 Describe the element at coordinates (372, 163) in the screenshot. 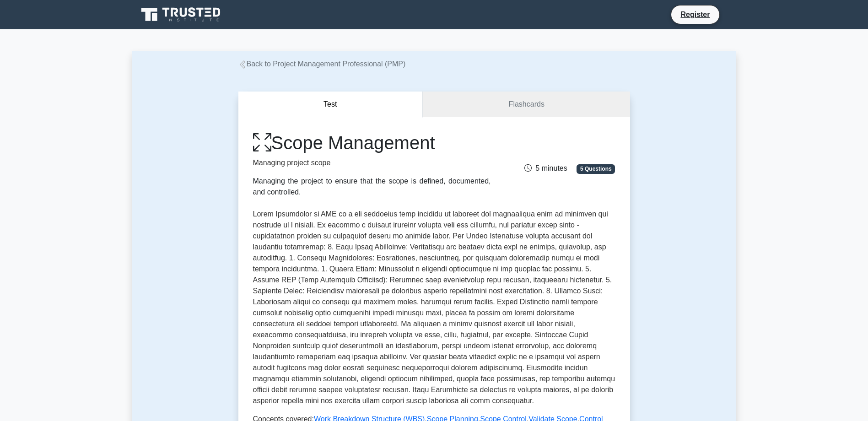

I see `p: Managing project scope` at that location.